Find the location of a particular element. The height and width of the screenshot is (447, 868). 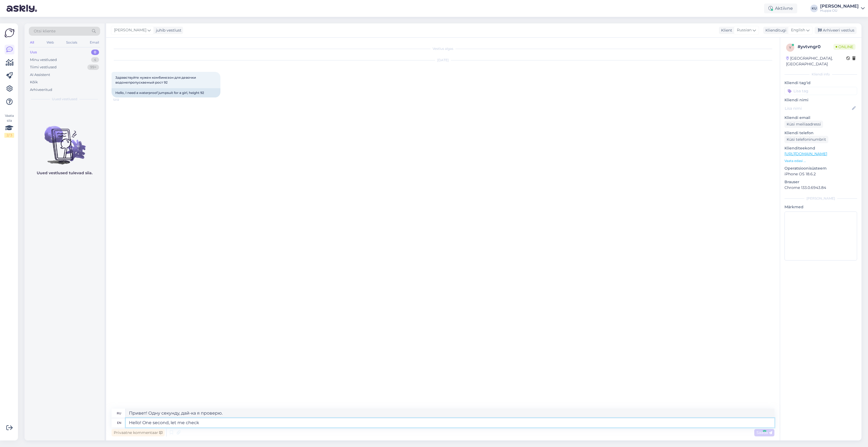

p: Kliendi tag'id is located at coordinates (821, 83).